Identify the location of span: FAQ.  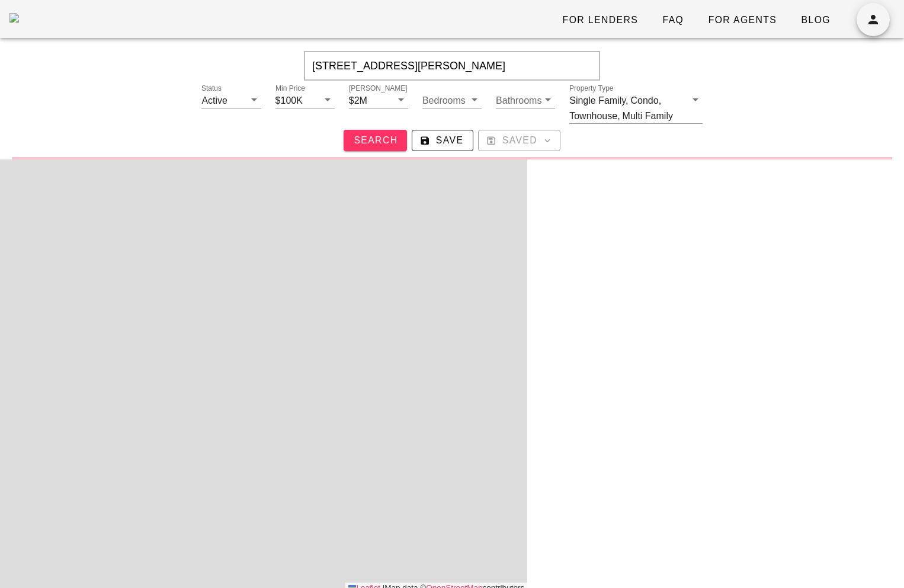
(673, 20).